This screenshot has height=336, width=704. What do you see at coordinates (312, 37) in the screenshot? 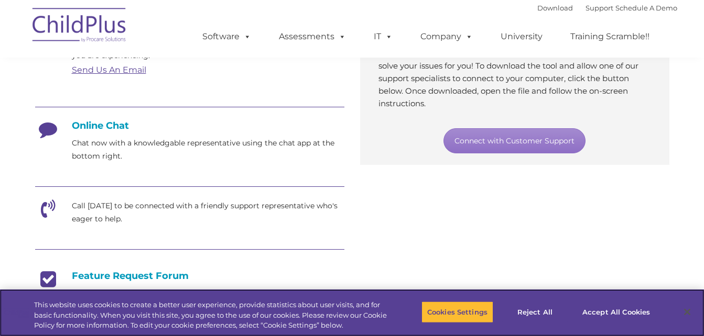
I see `a: Assessments` at bounding box center [312, 37].